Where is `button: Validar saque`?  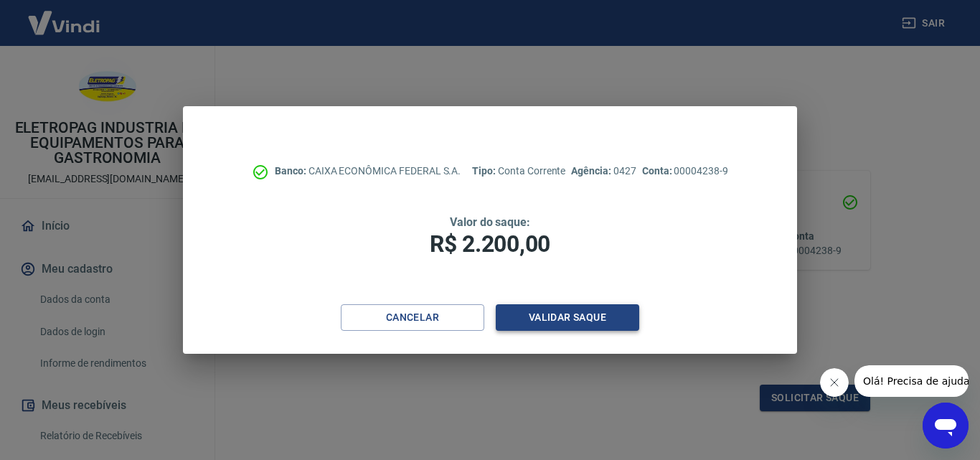
button: Validar saque is located at coordinates (568, 317).